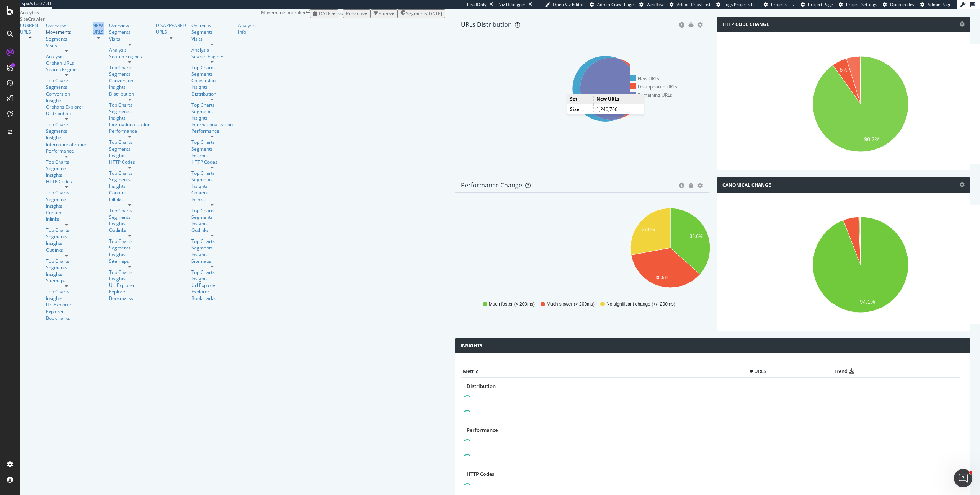 Image resolution: width=980 pixels, height=495 pixels. Describe the element at coordinates (935, 4) in the screenshot. I see `a: Admin Page` at that location.